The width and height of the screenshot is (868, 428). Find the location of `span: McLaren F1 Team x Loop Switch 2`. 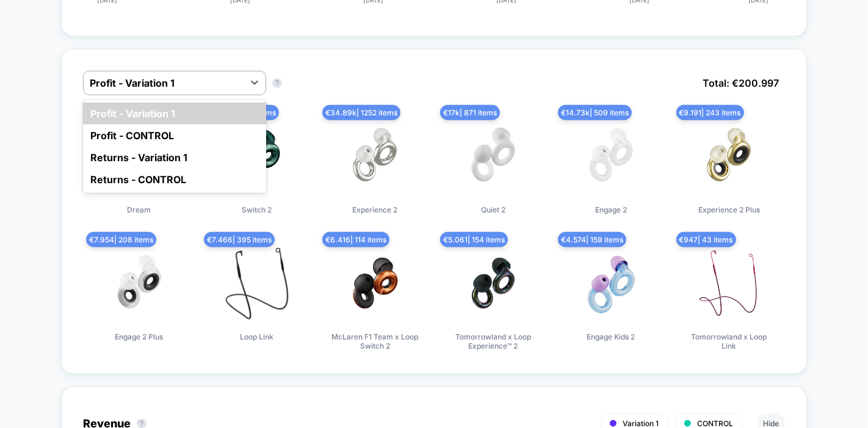

span: McLaren F1 Team x Loop Switch 2 is located at coordinates (374, 342).